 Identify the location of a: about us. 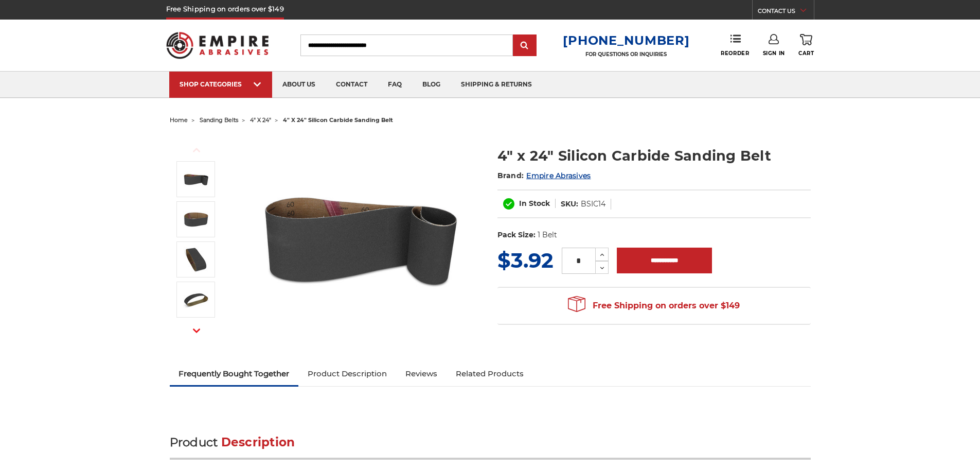
(299, 84).